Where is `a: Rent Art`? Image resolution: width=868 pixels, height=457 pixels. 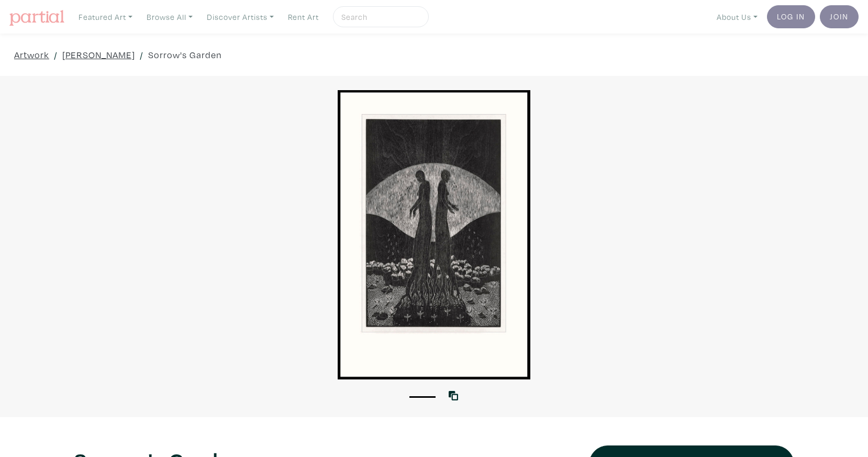
a: Rent Art is located at coordinates (303, 17).